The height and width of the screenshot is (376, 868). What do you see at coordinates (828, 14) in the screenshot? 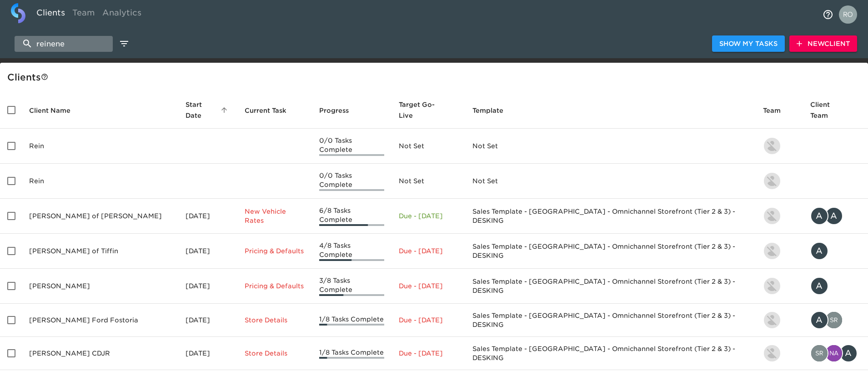
I see `button: notifications` at bounding box center [828, 14].